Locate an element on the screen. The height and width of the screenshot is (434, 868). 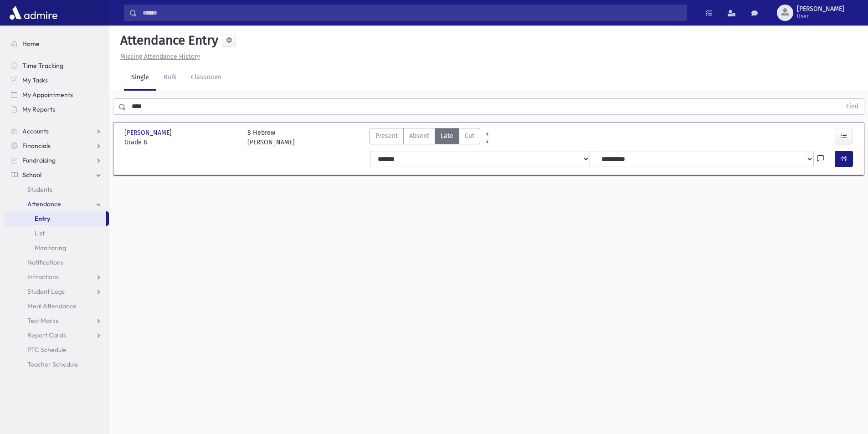
a: Missing Attendance History is located at coordinates (158, 57).